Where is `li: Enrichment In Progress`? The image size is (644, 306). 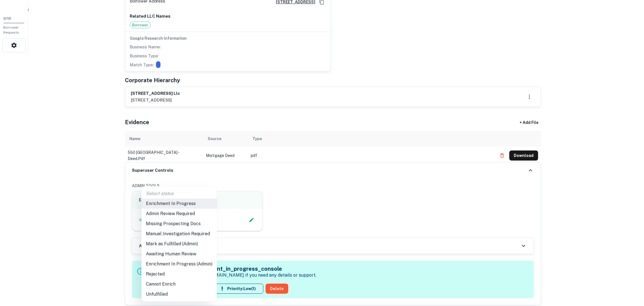 li: Enrichment In Progress is located at coordinates (180, 203).